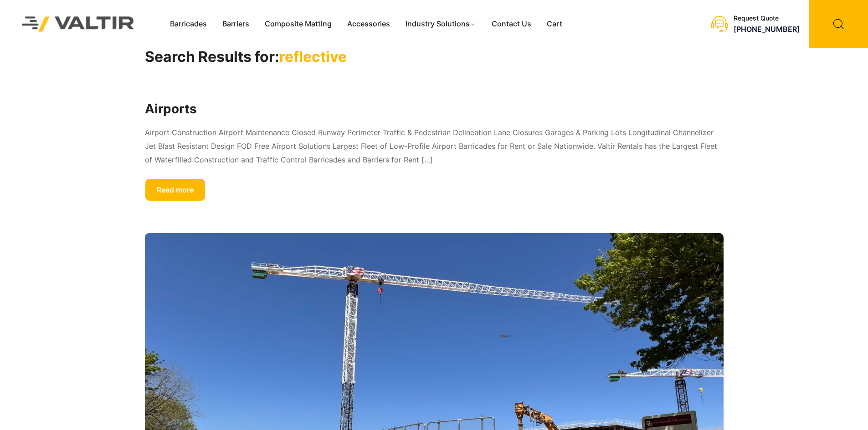 This screenshot has width=868, height=430. I want to click on a: Accessories, so click(368, 24).